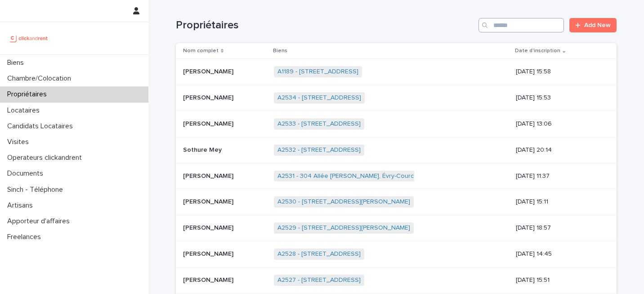 The width and height of the screenshot is (644, 294). Describe the element at coordinates (37, 189) in the screenshot. I see `p: Sinch - Téléphone` at that location.